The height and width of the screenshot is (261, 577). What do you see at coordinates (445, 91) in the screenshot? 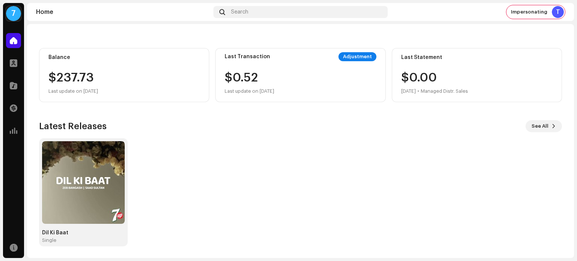
I see `div: Managed Distr. Sales` at bounding box center [445, 91].